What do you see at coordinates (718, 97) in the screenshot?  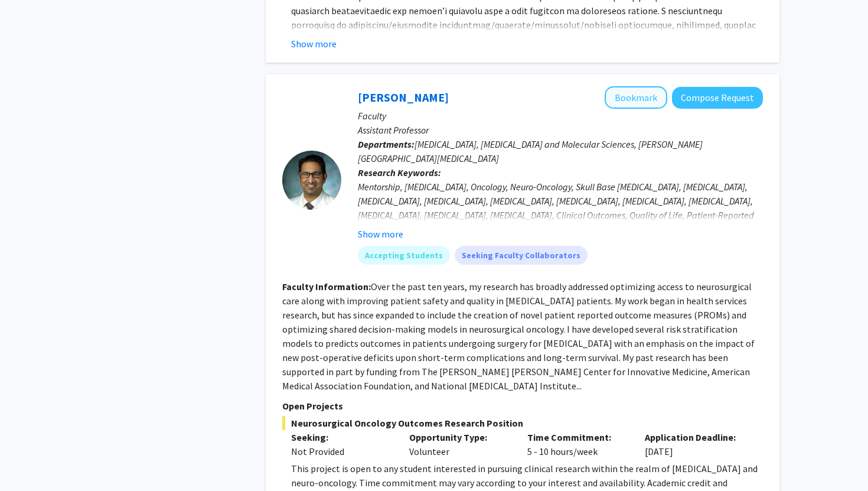 I see `button: Compose Request to Raj Mukherjee` at bounding box center [718, 97].